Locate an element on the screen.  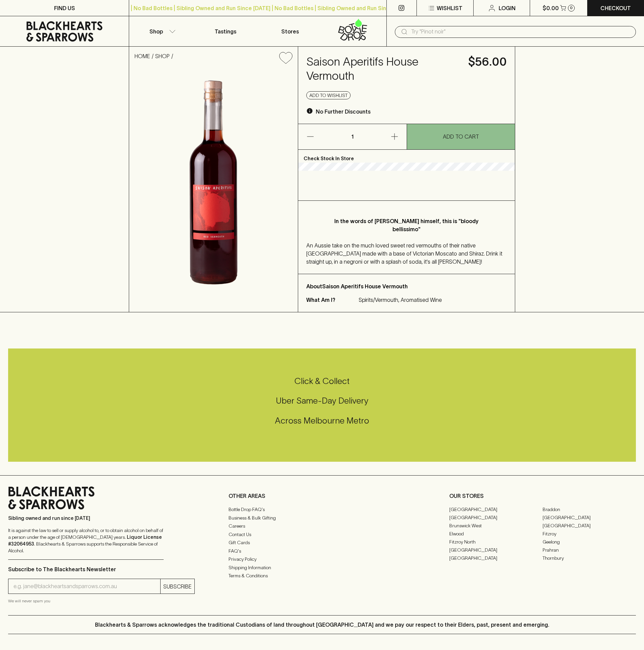
a: Privacy Policy is located at coordinates (322, 559).